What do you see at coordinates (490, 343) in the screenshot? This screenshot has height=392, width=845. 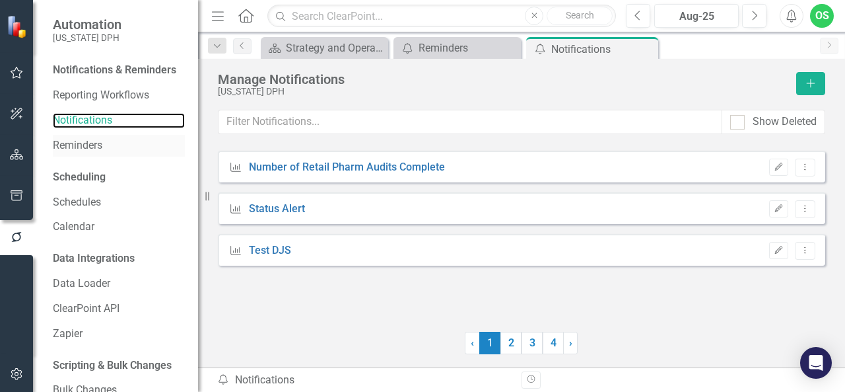 I see `span: 1` at bounding box center [490, 343].